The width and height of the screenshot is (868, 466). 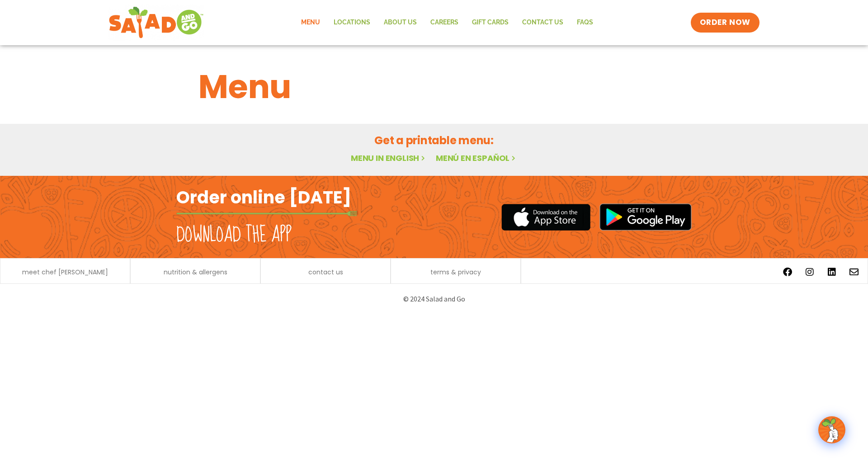 What do you see at coordinates (352, 23) in the screenshot?
I see `a: Locations` at bounding box center [352, 23].